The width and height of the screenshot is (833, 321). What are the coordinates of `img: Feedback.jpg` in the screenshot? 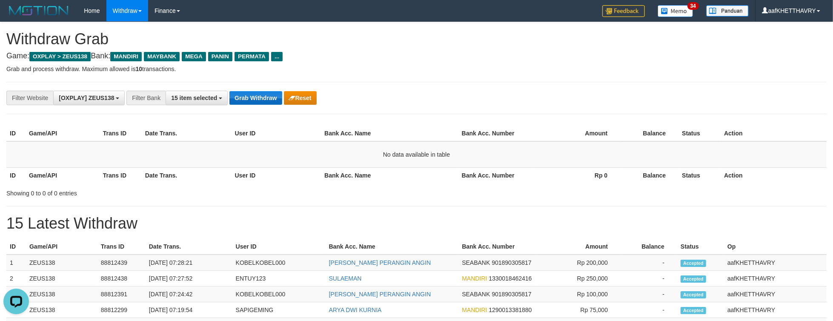 It's located at (623, 11).